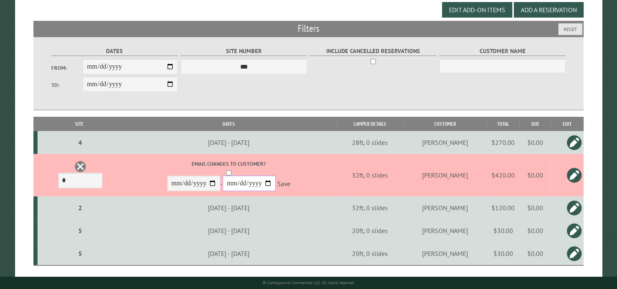 The image size is (617, 289). What do you see at coordinates (309, 282) in the screenshot?
I see `small: © Campground Commander LLC. All rights reserved.` at bounding box center [309, 282].